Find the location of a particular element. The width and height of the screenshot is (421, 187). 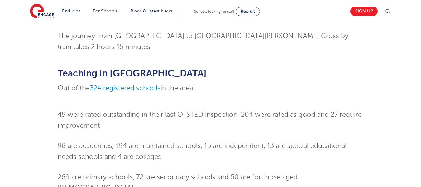

a: Recruit is located at coordinates (248, 12).